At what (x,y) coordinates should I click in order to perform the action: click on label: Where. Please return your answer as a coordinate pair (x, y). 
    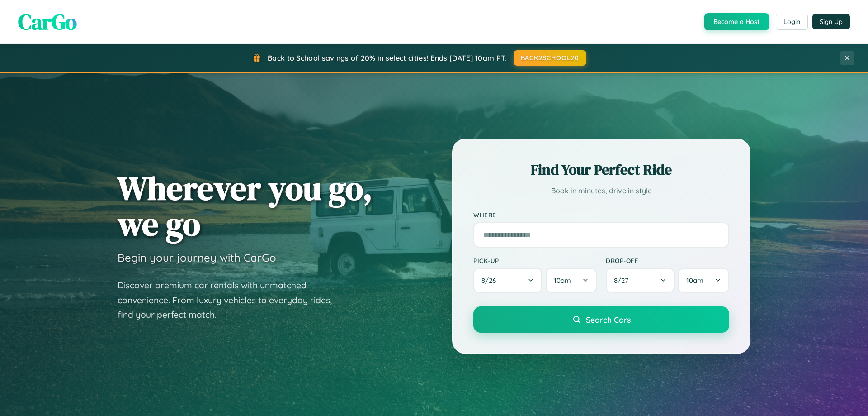
    Looking at the image, I should click on (601, 214).